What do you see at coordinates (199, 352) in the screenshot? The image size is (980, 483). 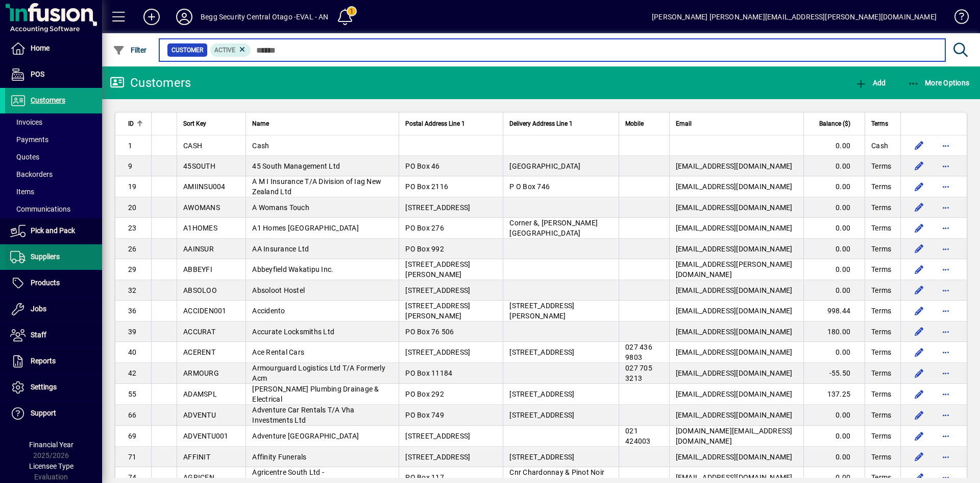 I see `span: ACERENT` at bounding box center [199, 352].